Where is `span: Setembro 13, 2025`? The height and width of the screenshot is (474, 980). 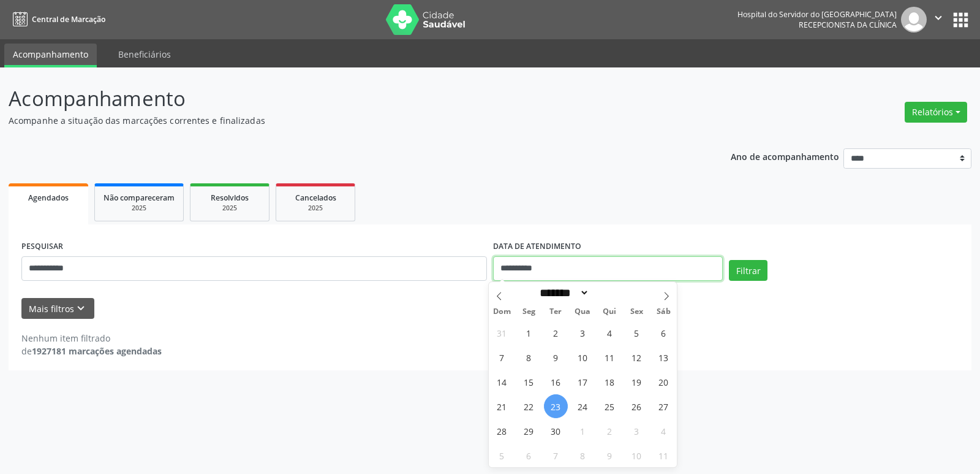 span: Setembro 13, 2025 is located at coordinates (663, 357).